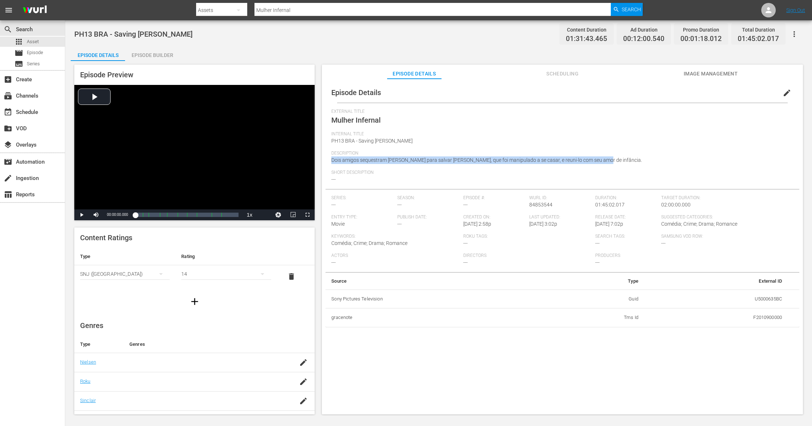 This screenshot has width=812, height=426. What do you see at coordinates (8, 96) in the screenshot?
I see `span: Channels` at bounding box center [8, 96].